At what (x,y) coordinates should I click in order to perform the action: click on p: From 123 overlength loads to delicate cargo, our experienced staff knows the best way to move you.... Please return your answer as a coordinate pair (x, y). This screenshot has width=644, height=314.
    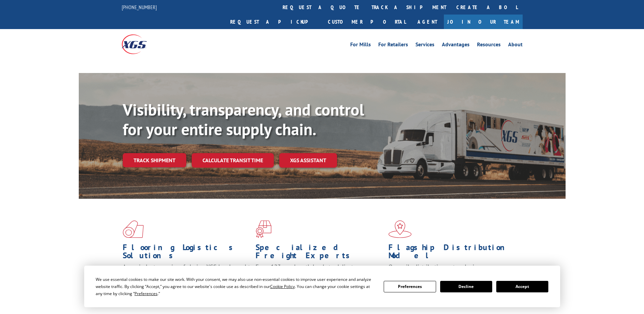
    Looking at the image, I should click on (319, 278).